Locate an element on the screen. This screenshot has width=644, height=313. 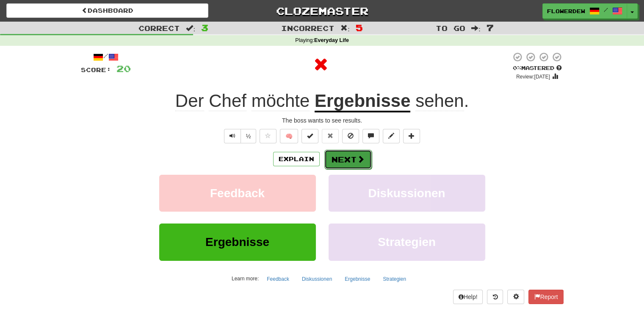
div: The boss wants to see results. is located at coordinates (322, 120).